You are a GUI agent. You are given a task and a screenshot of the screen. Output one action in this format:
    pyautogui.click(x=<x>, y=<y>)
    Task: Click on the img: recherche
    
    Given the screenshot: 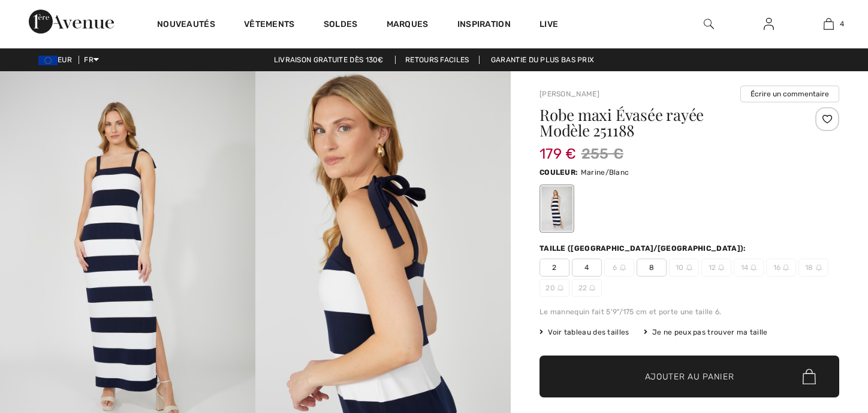 What is the action you would take?
    pyautogui.click(x=708, y=24)
    